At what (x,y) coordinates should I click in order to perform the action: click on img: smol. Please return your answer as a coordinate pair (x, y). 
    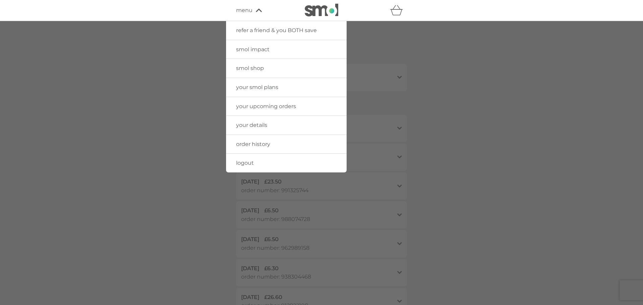
    Looking at the image, I should click on (322, 10).